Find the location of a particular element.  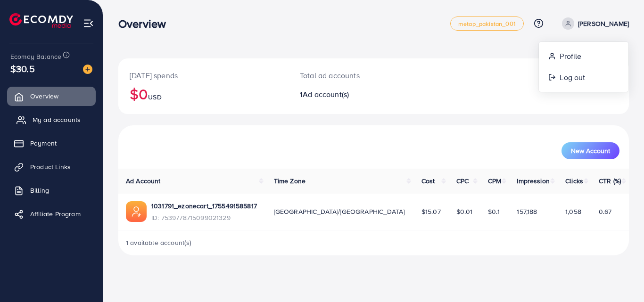

h3: Overview is located at coordinates (146, 24).